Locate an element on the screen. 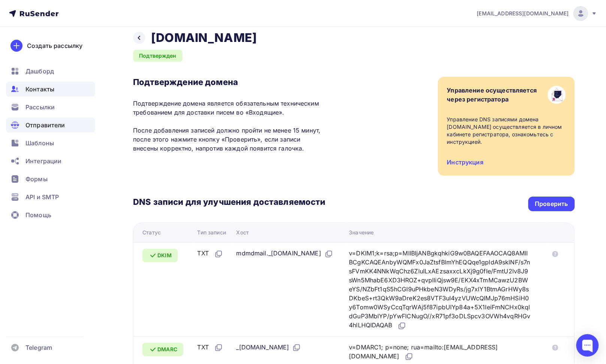 The width and height of the screenshot is (606, 364). span: DKIM is located at coordinates (164, 255).